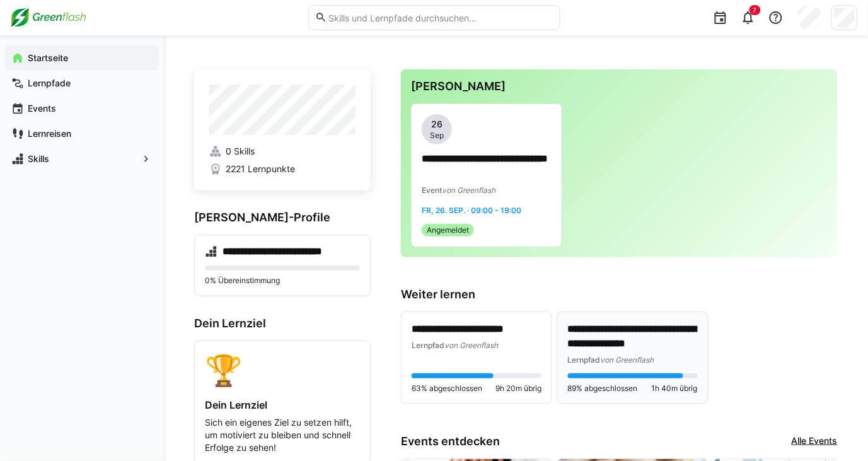 Image resolution: width=868 pixels, height=461 pixels. Describe the element at coordinates (436, 135) in the screenshot. I see `span: Sep` at that location.